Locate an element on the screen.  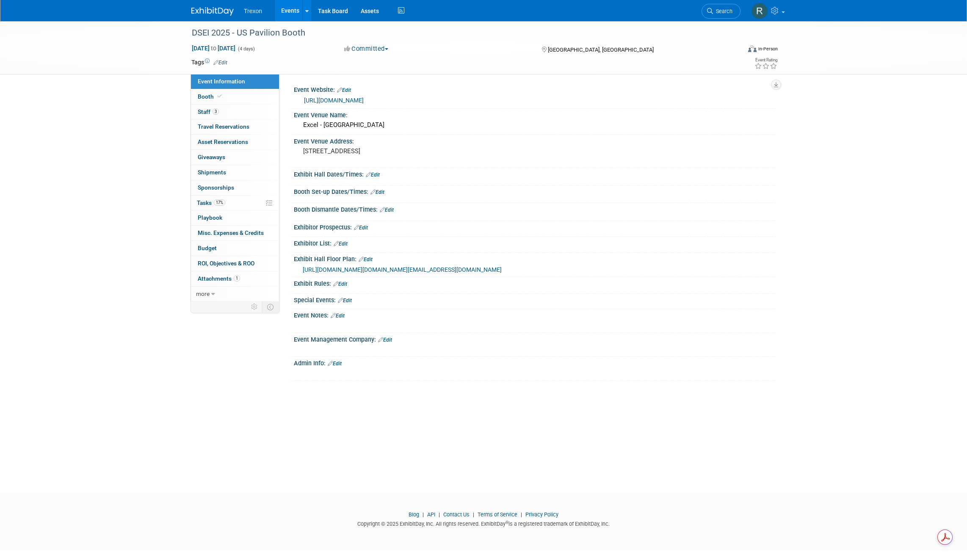
a: Terms of Service is located at coordinates (498, 514).